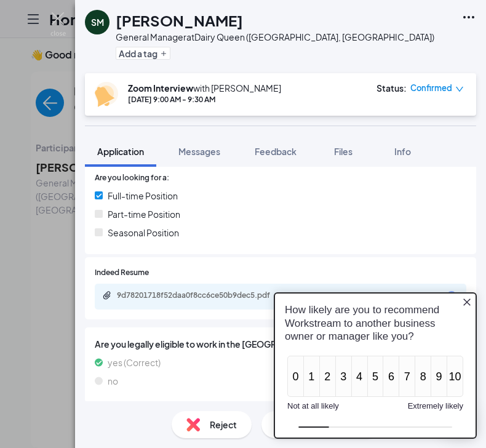 The width and height of the screenshot is (486, 448). What do you see at coordinates (391, 88) in the screenshot?
I see `div: Status :` at bounding box center [391, 88].